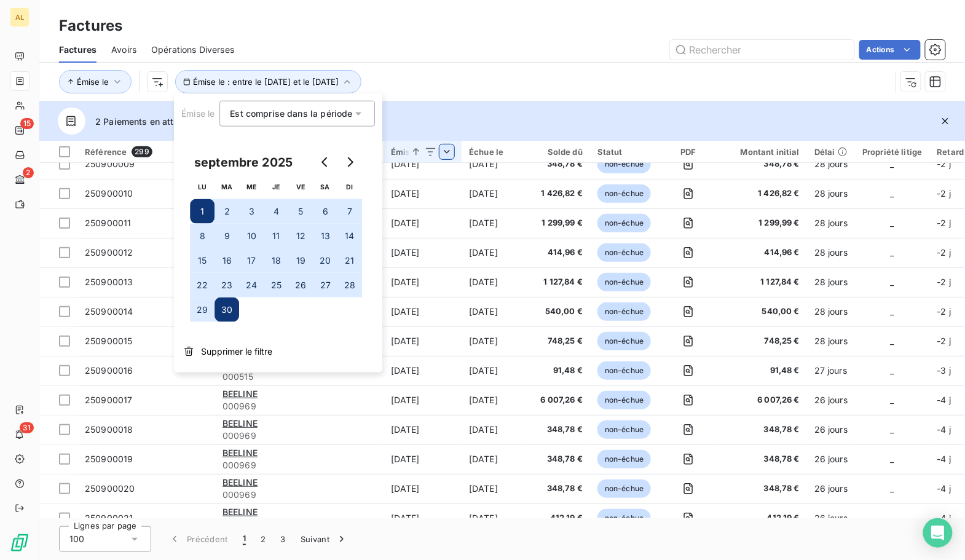  What do you see at coordinates (244, 539) in the screenshot?
I see `span: 1` at bounding box center [244, 539].